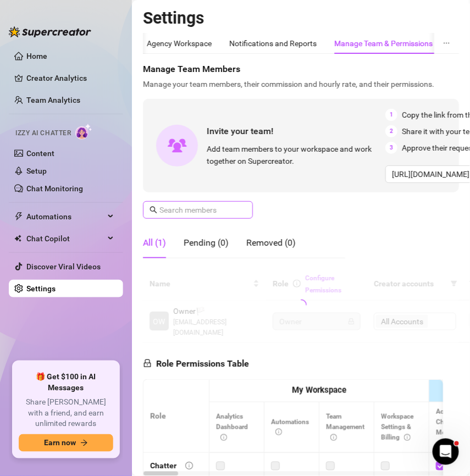 The width and height of the screenshot is (470, 476). Describe the element at coordinates (345, 427) in the screenshot. I see `span: Team Management` at that location.